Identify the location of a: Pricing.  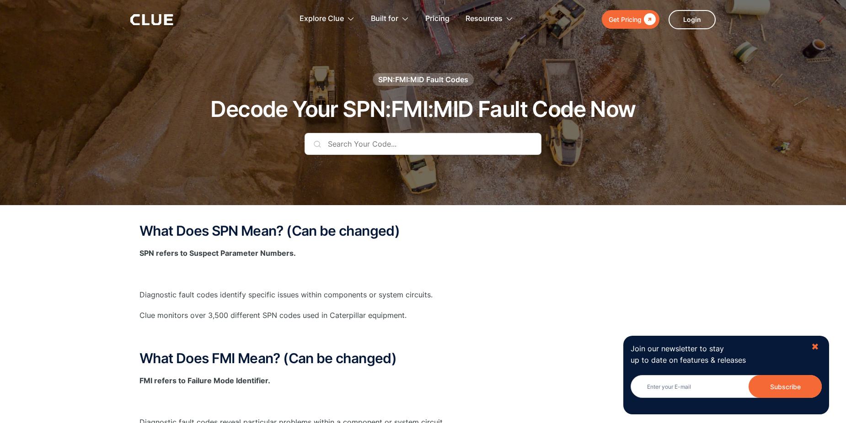
(437, 19).